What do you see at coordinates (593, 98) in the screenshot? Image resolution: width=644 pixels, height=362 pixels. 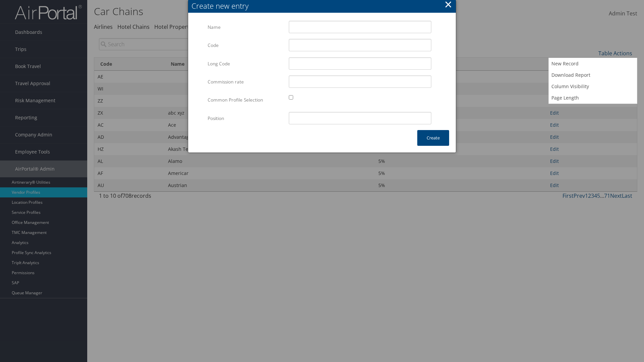 I see `a: Page Length` at bounding box center [593, 98].